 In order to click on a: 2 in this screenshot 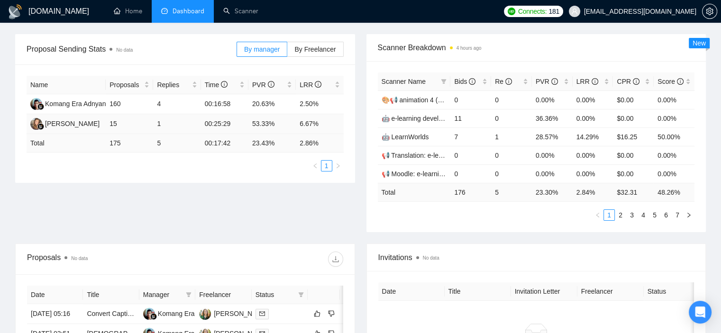, I will do `click(620, 215)`.